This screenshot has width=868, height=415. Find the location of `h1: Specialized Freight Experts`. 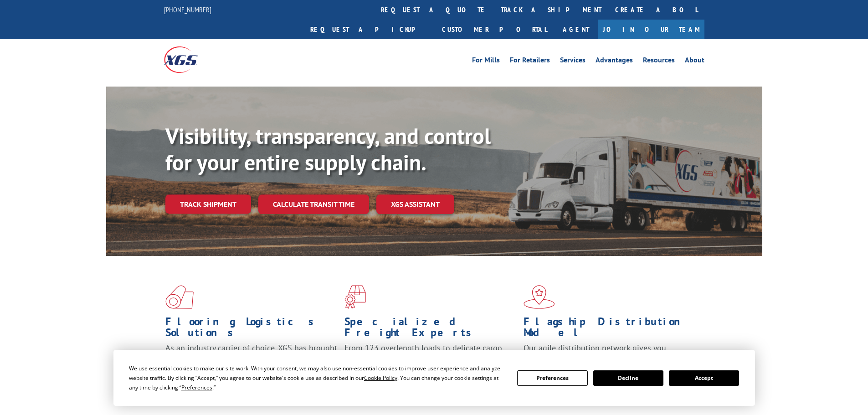

h1: Specialized Freight Experts is located at coordinates (431, 329).